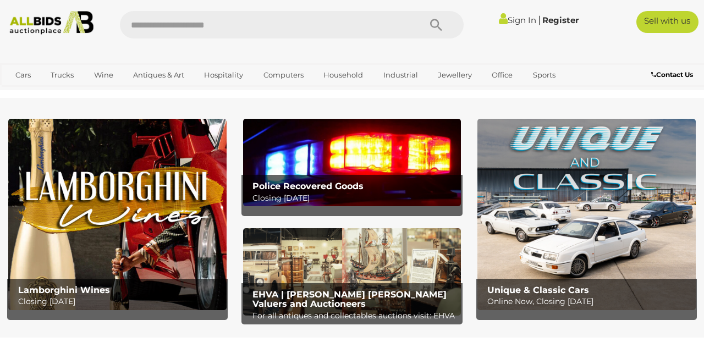  Describe the element at coordinates (64, 290) in the screenshot. I see `b: Lamborghini Wines` at that location.